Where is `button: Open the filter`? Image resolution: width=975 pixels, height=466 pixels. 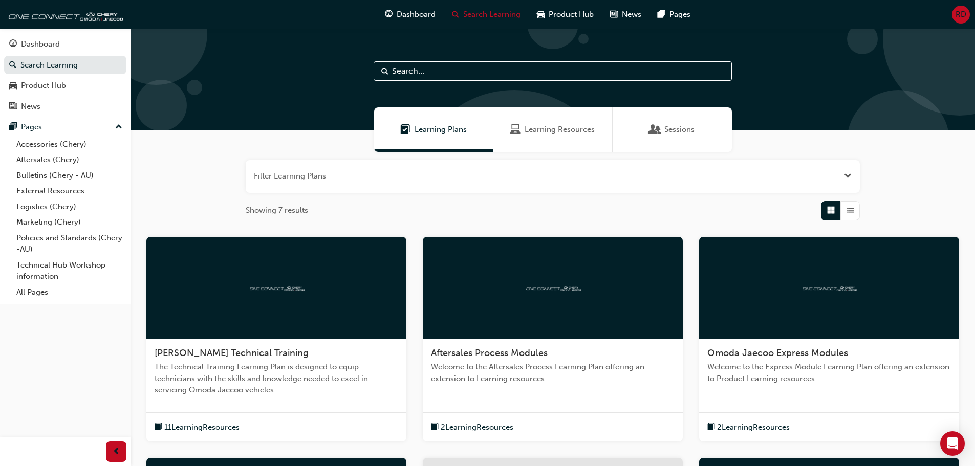
button: Open the filter is located at coordinates (847, 176).